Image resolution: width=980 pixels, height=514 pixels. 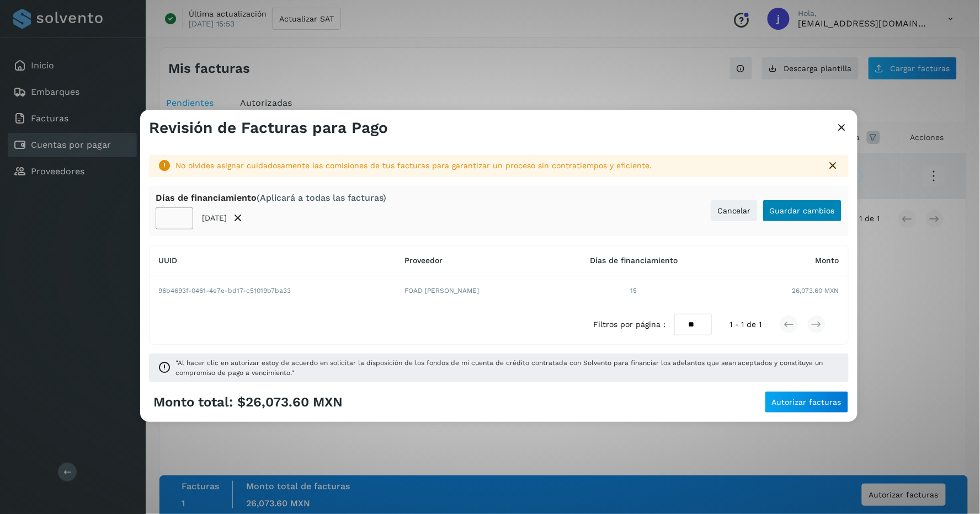 What do you see at coordinates (424, 261) in the screenshot?
I see `span: Proveedor` at bounding box center [424, 261].